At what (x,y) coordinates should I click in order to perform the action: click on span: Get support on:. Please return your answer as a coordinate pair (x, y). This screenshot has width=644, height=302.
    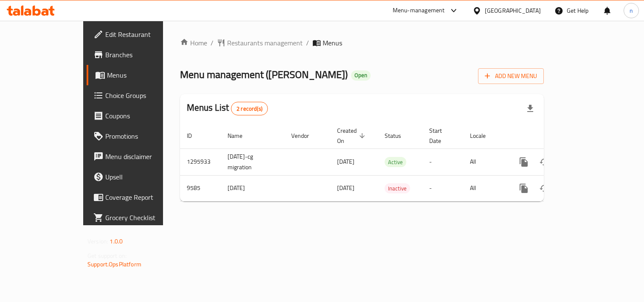
    Looking at the image, I should click on (107, 256).